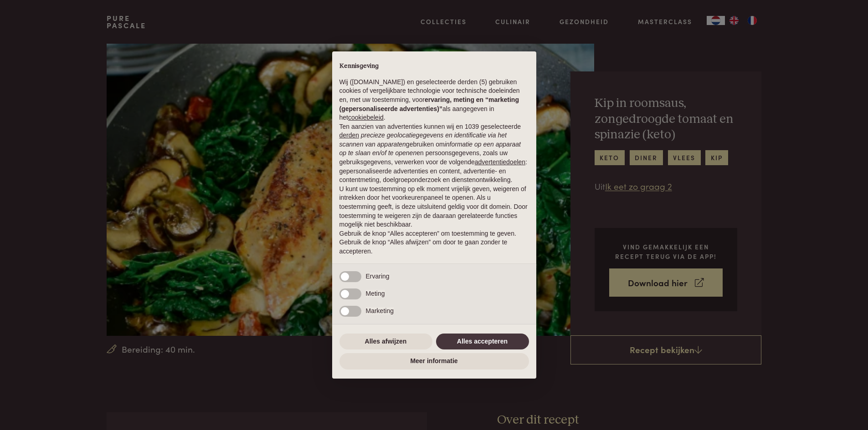 The width and height of the screenshot is (868, 430). Describe the element at coordinates (423, 139) in the screenshot. I see `em: precieze geolocatiegegevens en identificatie via het scannen van apparaten` at that location.